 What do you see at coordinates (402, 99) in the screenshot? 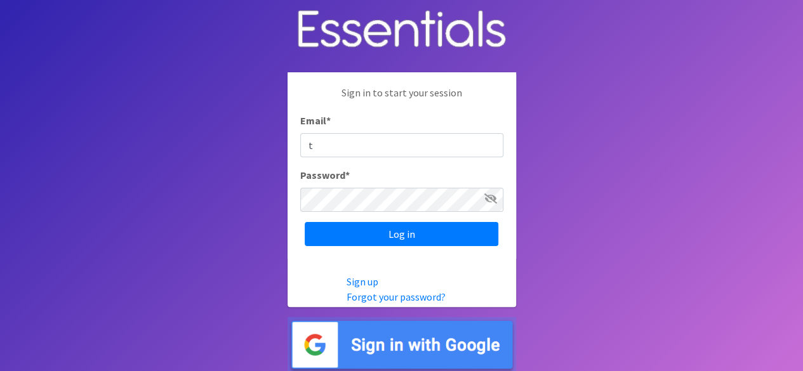
I see `p: Sign in to start your session` at bounding box center [402, 99].